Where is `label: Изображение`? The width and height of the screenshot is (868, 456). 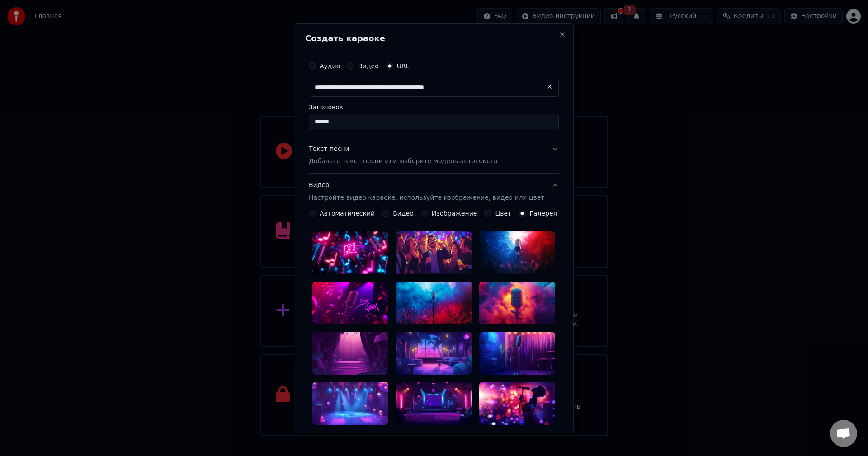
label: Изображение is located at coordinates (455, 213).